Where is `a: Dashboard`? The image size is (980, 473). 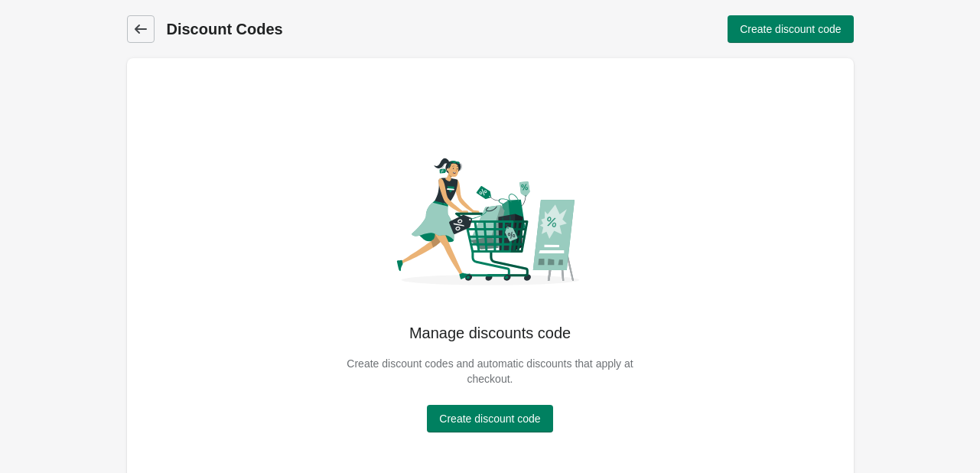 a: Dashboard is located at coordinates (141, 29).